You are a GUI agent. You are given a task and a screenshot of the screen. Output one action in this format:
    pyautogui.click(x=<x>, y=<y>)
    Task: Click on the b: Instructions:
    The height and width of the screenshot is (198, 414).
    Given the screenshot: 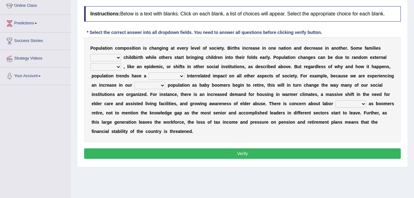 What is the action you would take?
    pyautogui.click(x=105, y=14)
    